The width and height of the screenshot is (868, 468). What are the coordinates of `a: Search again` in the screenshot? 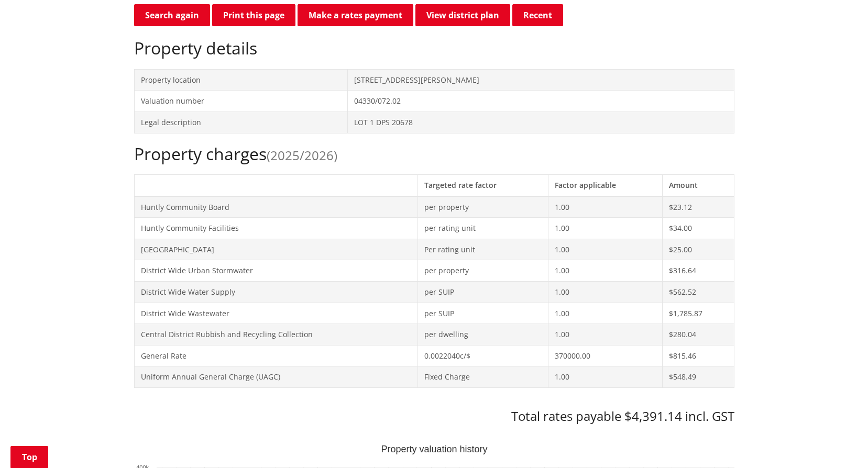 It's located at (172, 15).